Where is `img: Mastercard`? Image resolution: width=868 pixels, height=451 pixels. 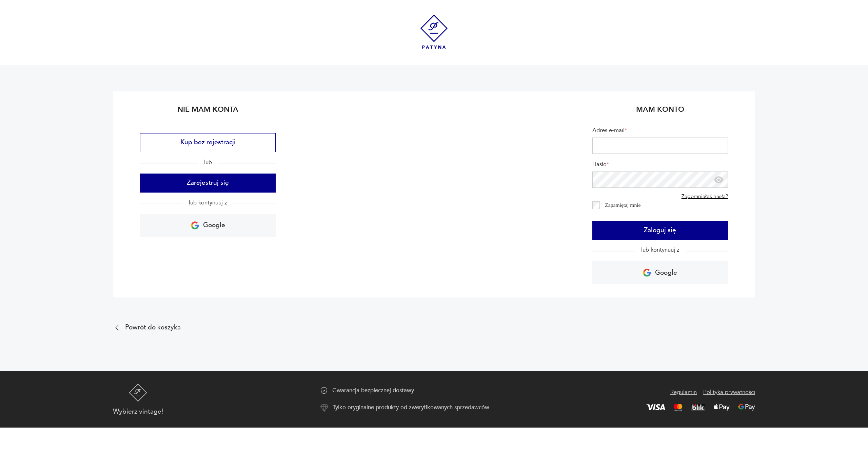 img: Mastercard is located at coordinates (678, 407).